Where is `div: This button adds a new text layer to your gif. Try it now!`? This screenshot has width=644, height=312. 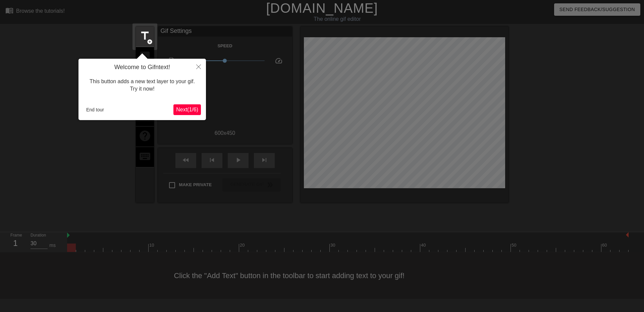
div: This button adds a new text layer to your gif. Try it now! is located at coordinates (142, 85).